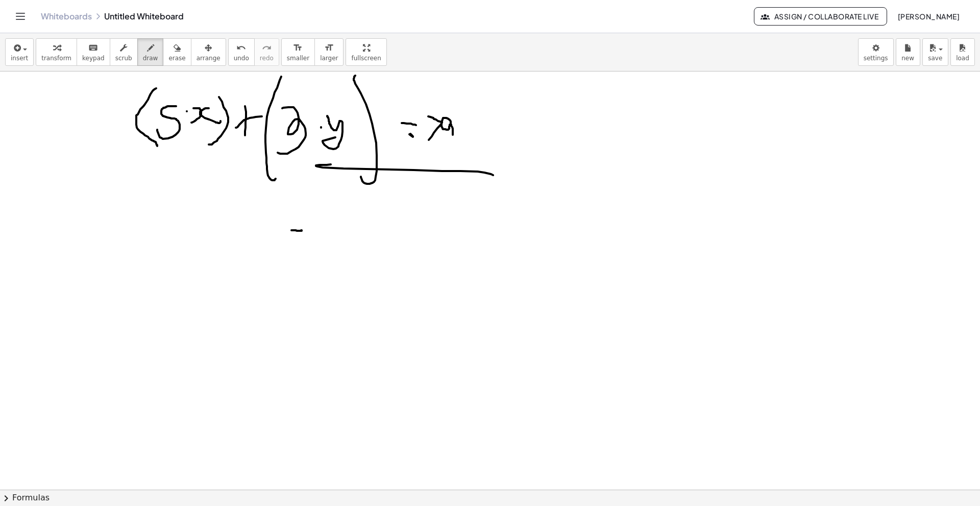 The height and width of the screenshot is (506, 980). What do you see at coordinates (19, 52) in the screenshot?
I see `button: insert` at bounding box center [19, 52].